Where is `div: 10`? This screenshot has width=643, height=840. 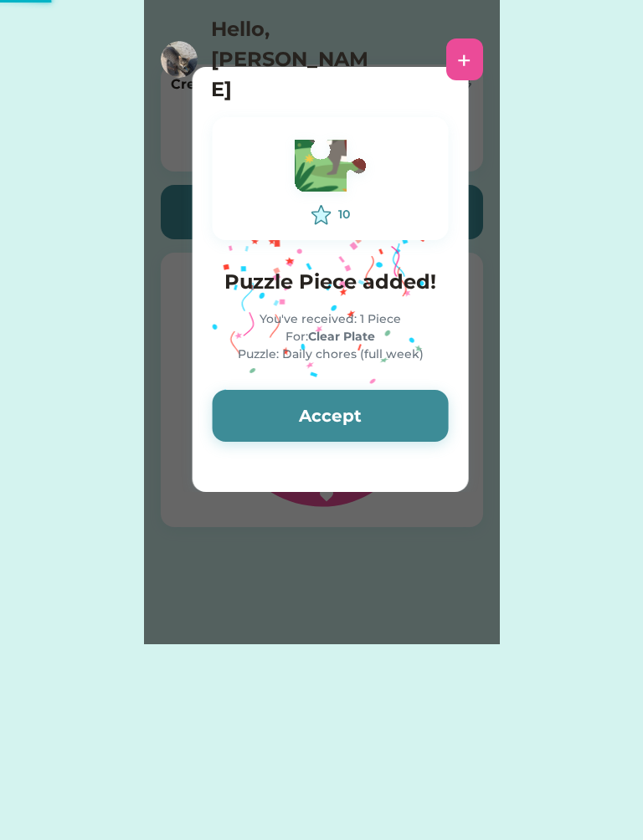 div: 10 is located at coordinates (344, 214).